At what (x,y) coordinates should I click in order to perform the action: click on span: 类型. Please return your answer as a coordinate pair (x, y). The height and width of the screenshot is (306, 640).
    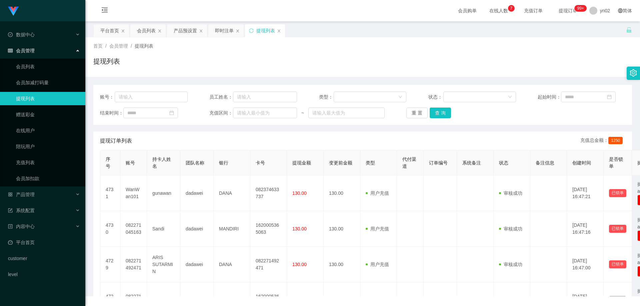
    Looking at the image, I should click on (370, 163).